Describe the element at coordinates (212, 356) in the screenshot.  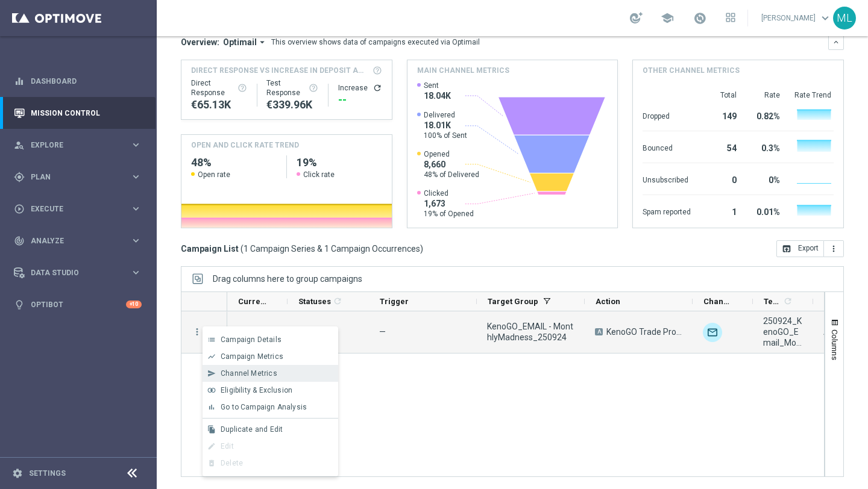
I see `i: show_chart` at that location.